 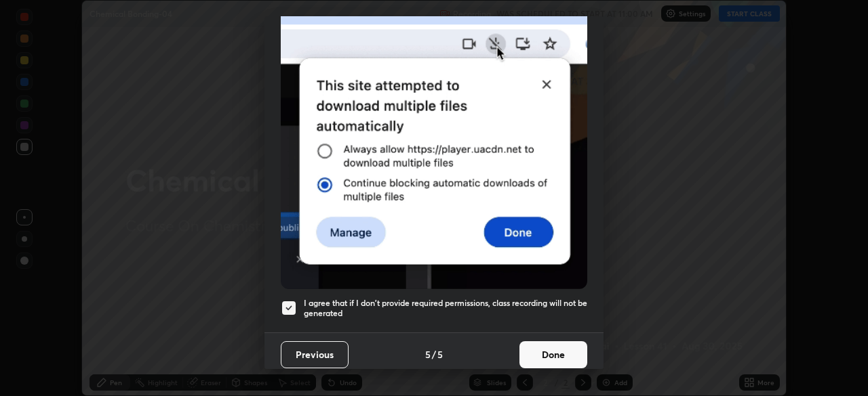 I want to click on button: Done, so click(x=553, y=355).